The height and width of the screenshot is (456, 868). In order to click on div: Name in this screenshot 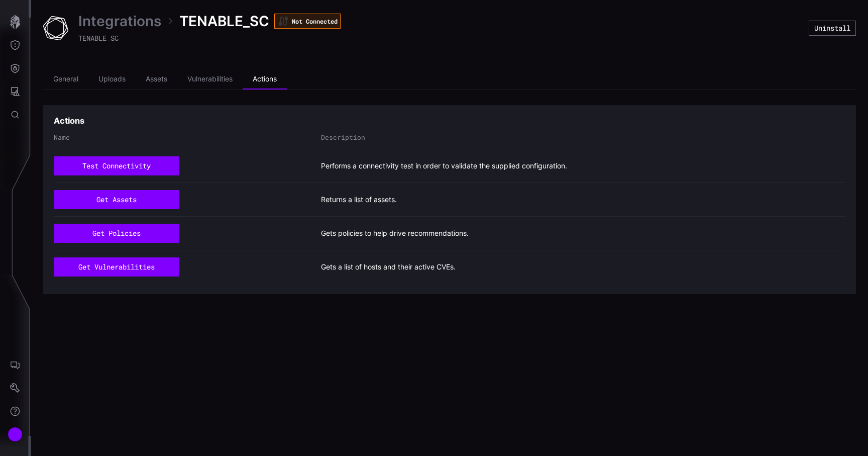, I will do `click(185, 137)`.